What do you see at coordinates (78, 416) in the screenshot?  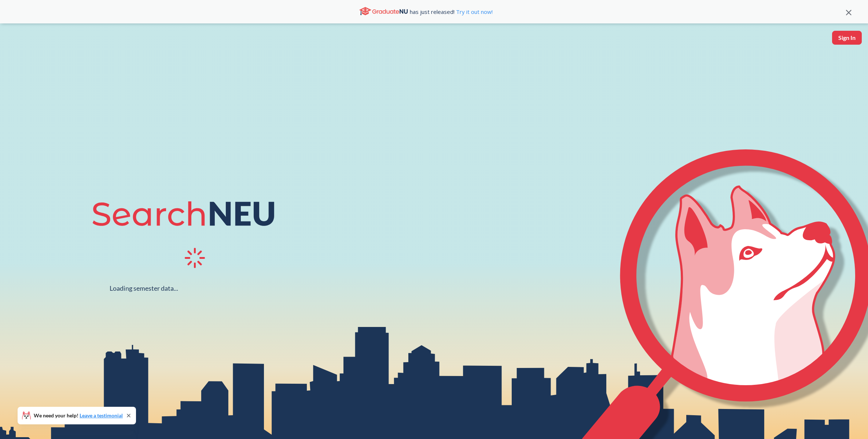 I see `span: We need your help!` at bounding box center [78, 416].